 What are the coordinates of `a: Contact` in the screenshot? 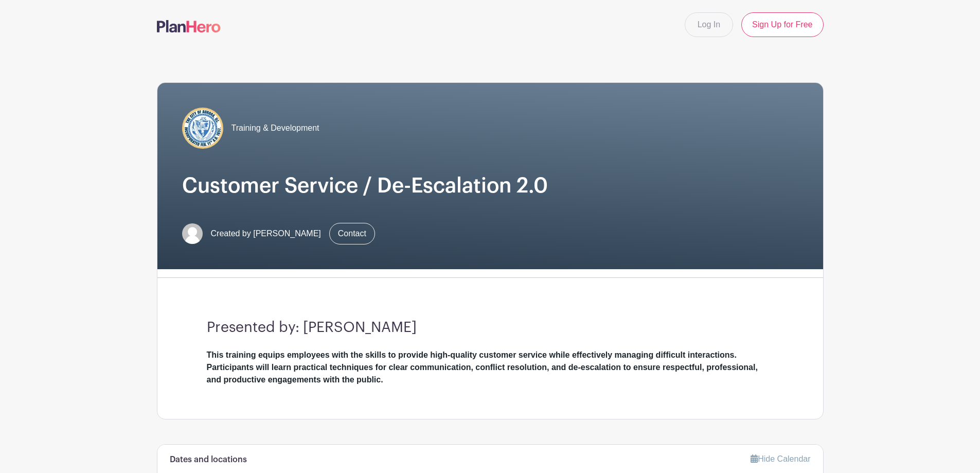 It's located at (352, 233).